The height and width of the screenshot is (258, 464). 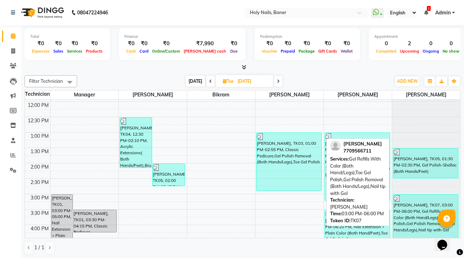 I want to click on span: Card, so click(x=144, y=51).